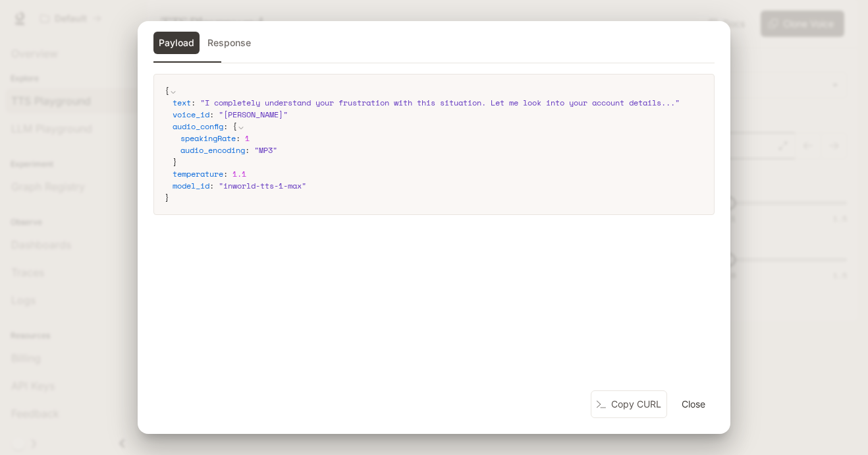  What do you see at coordinates (198, 126) in the screenshot?
I see `span: audio_config` at bounding box center [198, 126].